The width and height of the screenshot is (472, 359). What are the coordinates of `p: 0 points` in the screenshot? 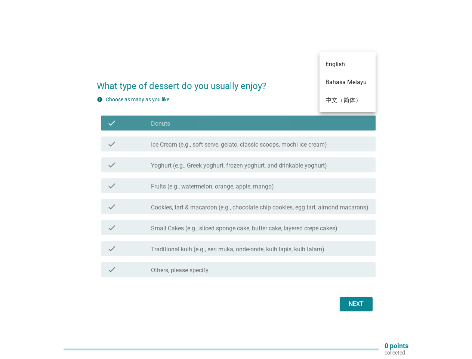 It's located at (396, 345).